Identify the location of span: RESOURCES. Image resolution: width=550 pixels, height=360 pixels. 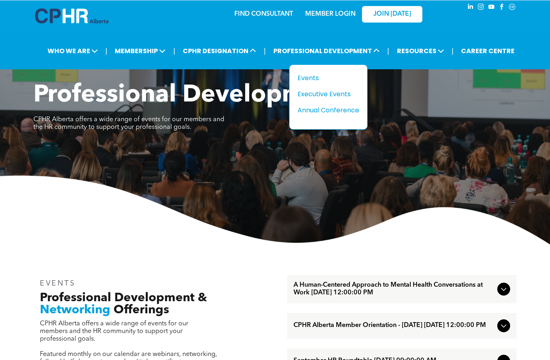
(420, 51).